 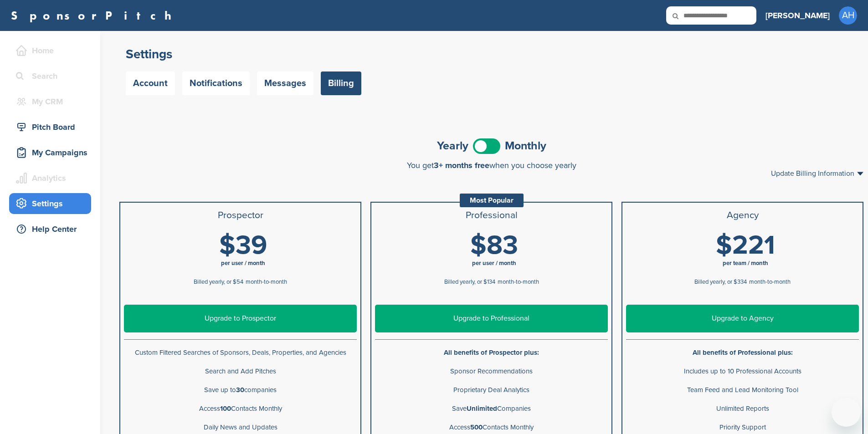 What do you see at coordinates (216, 83) in the screenshot?
I see `a: Notifications` at bounding box center [216, 83].